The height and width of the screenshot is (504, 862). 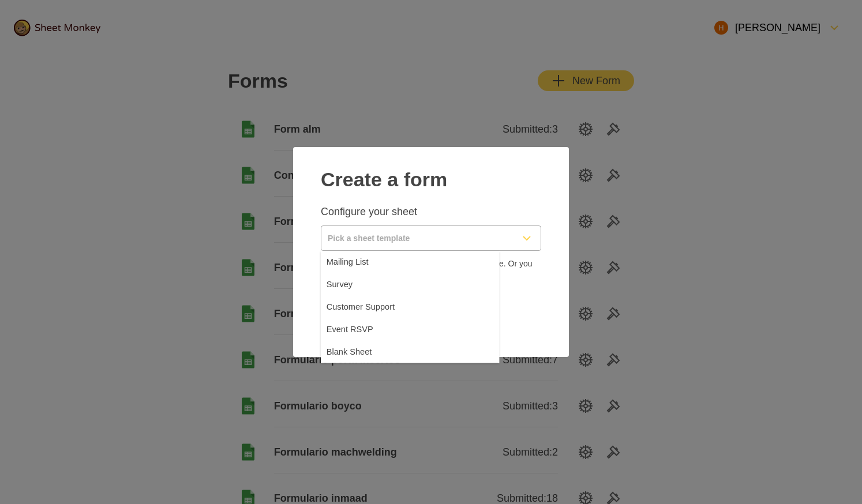 What do you see at coordinates (354, 265) in the screenshot?
I see `span: Mailing List` at bounding box center [354, 265].